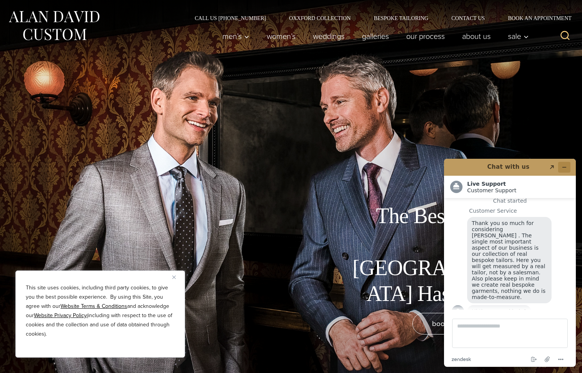 The height and width of the screenshot is (373, 582). Describe the element at coordinates (174, 277) in the screenshot. I see `img: Close` at that location.